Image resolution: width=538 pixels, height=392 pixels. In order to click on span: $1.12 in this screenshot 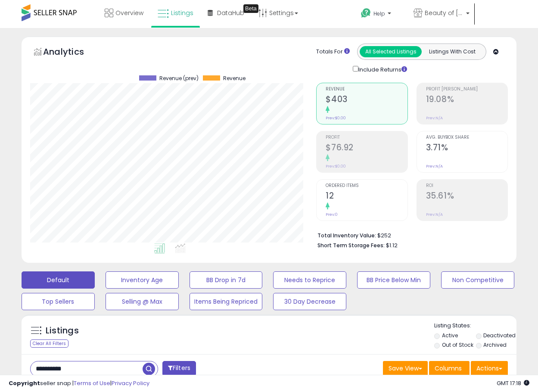, I will do `click(392, 245)`.